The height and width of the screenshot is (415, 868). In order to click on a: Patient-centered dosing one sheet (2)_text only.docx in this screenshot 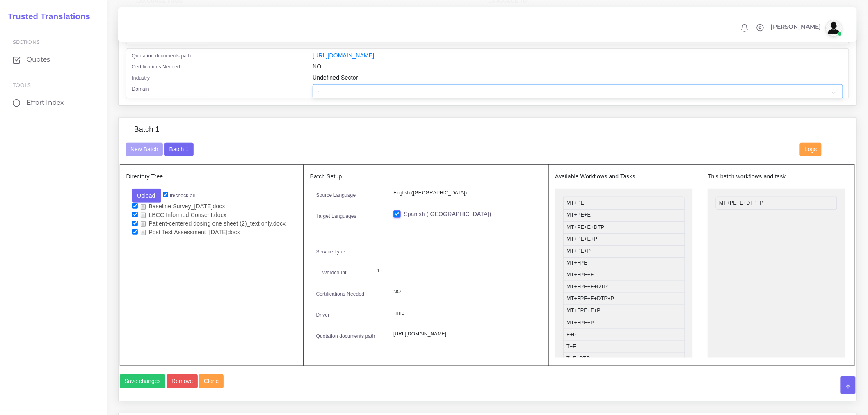, I will do `click(213, 223)`.